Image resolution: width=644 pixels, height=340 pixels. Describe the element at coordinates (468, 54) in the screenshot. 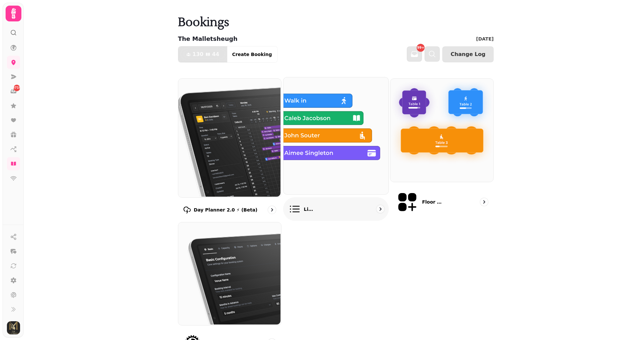

I see `span: Change Log` at that location.